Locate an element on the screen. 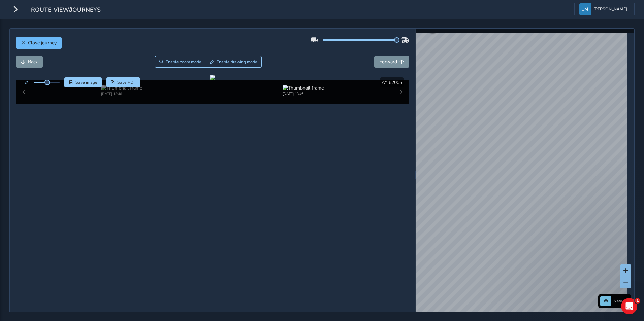 Image resolution: width=644 pixels, height=321 pixels. span: Enable zoom mode is located at coordinates (183, 62).